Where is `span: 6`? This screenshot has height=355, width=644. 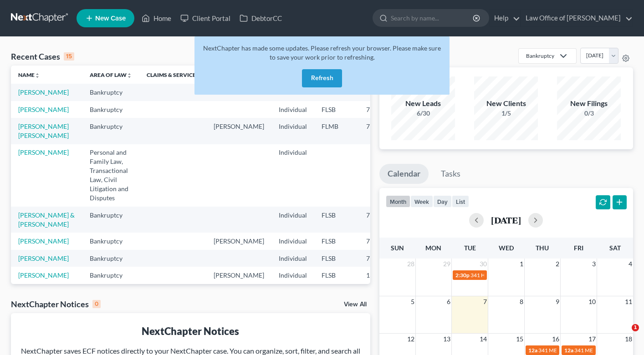 span: 6 is located at coordinates (448, 301).